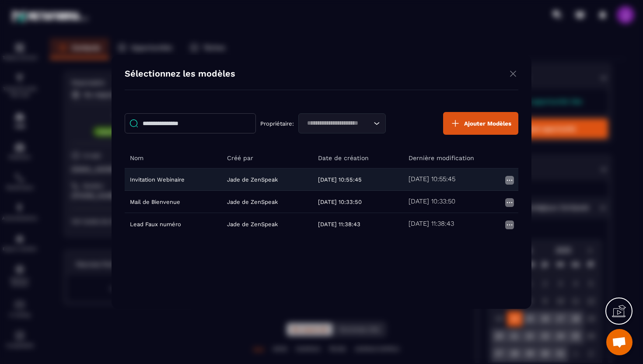  Describe the element at coordinates (343, 123) in the screenshot. I see `div: Search for option` at that location.